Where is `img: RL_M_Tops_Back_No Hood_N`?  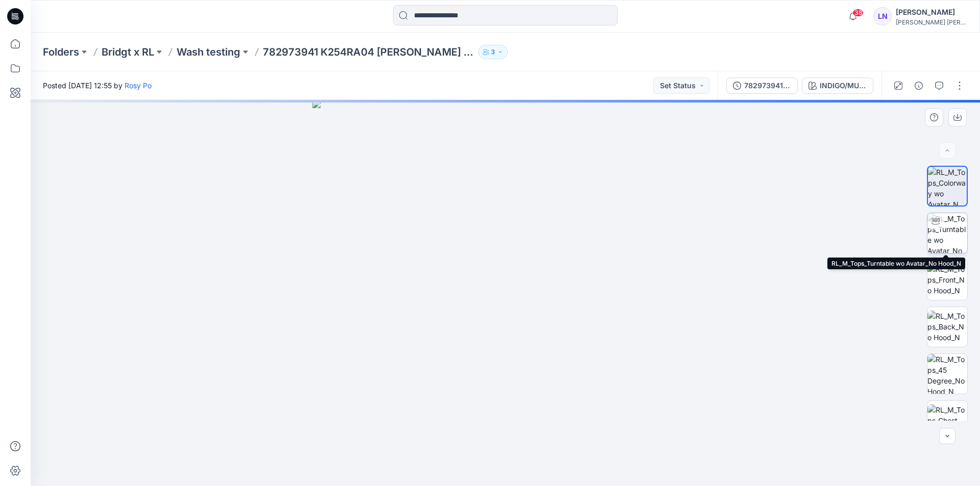 img: RL_M_Tops_Back_No Hood_N is located at coordinates (947, 327).